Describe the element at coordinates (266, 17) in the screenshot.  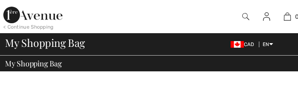
I see `a: Sign In` at that location.